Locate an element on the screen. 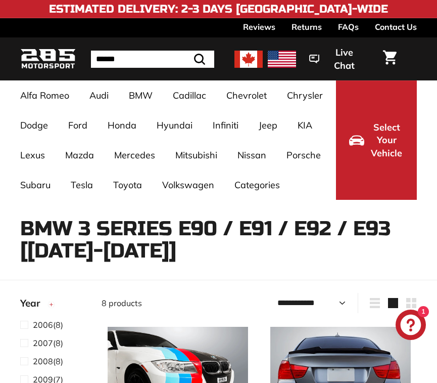 The width and height of the screenshot is (437, 383). a: Jeep is located at coordinates (268, 125).